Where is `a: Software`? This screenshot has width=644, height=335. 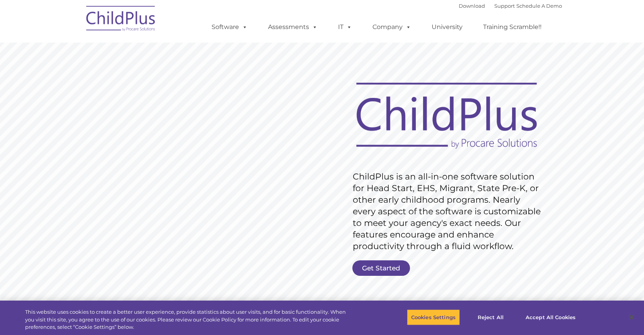 a: Software is located at coordinates (229, 27).